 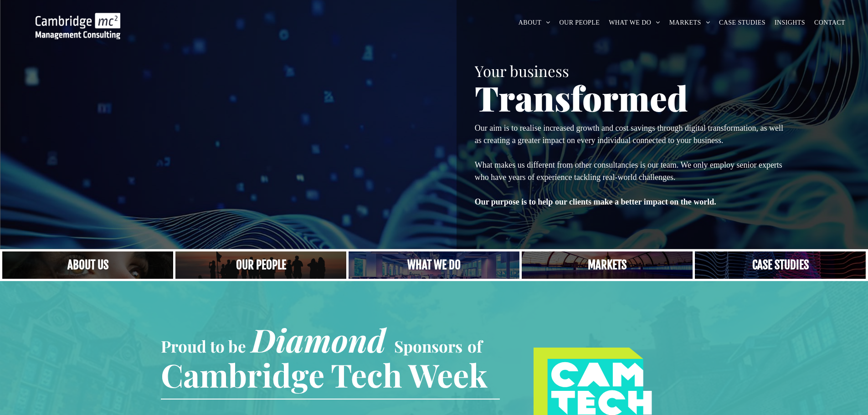 I want to click on span: Your business, so click(x=522, y=71).